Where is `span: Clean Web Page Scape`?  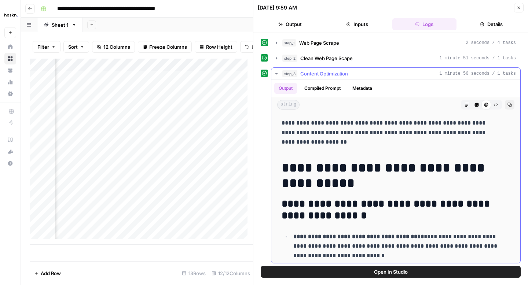
span: Clean Web Page Scape is located at coordinates (326, 58).